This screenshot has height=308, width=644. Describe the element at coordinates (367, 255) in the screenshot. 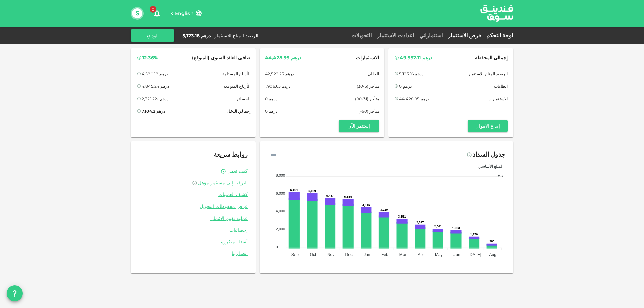

I see `tspan: Jan` at that location.